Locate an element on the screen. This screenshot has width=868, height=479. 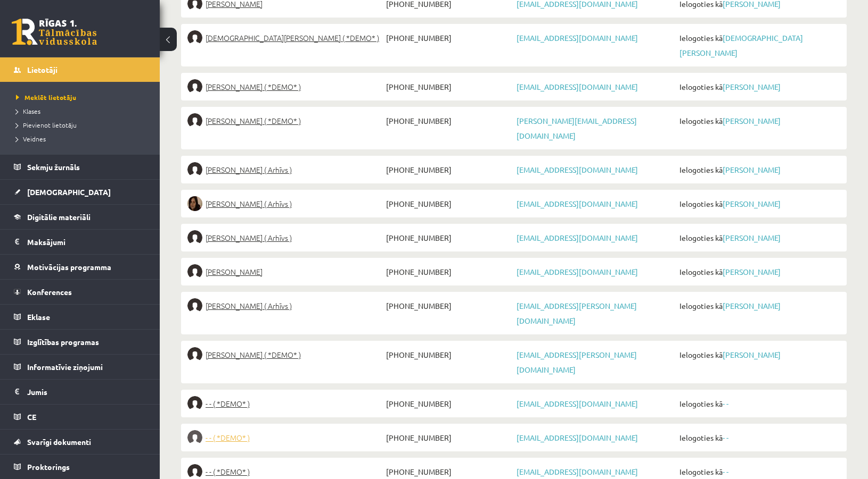
span: Digitālie materiāli is located at coordinates (58, 217).